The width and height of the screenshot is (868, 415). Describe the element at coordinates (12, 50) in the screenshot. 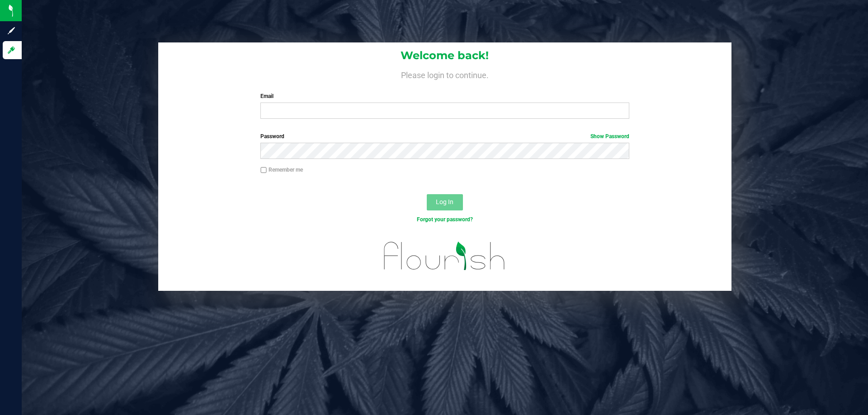

I see `inline-svg: Log in` at that location.